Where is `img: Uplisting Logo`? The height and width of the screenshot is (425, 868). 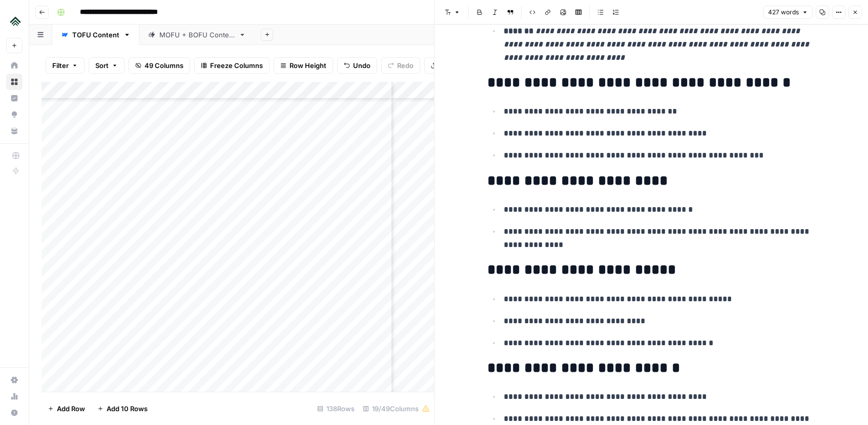
img: Uplisting Logo is located at coordinates (15, 21).